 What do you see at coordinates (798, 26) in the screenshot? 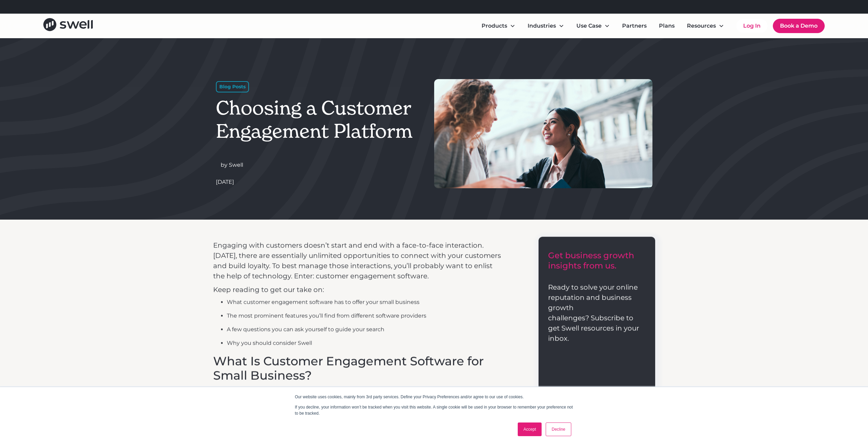
I see `a: Book a Demo` at bounding box center [798, 26].